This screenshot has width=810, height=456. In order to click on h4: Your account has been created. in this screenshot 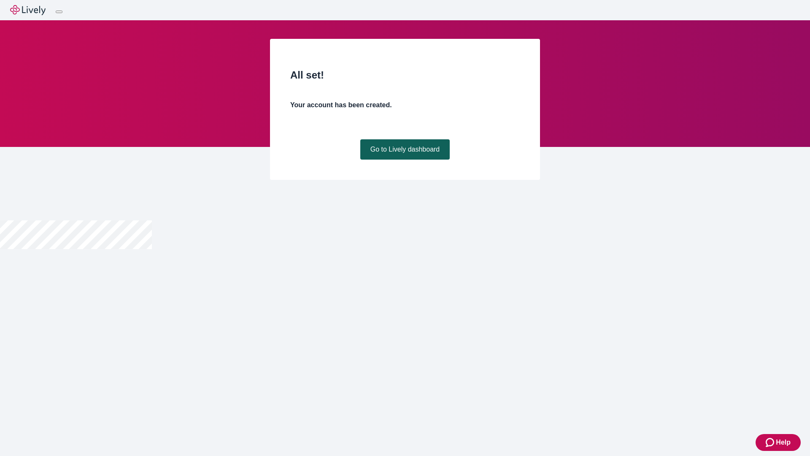, I will do `click(405, 105)`.